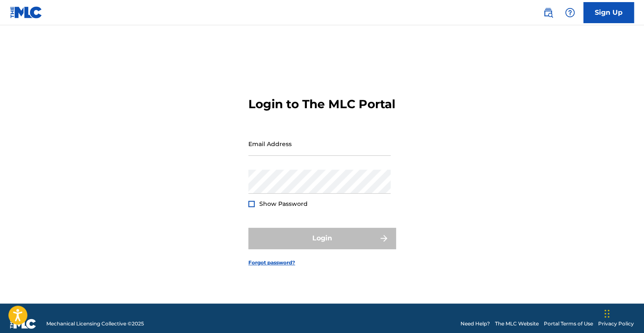 This screenshot has height=333, width=644. What do you see at coordinates (568, 324) in the screenshot?
I see `a: Portal Terms of Use` at bounding box center [568, 324].